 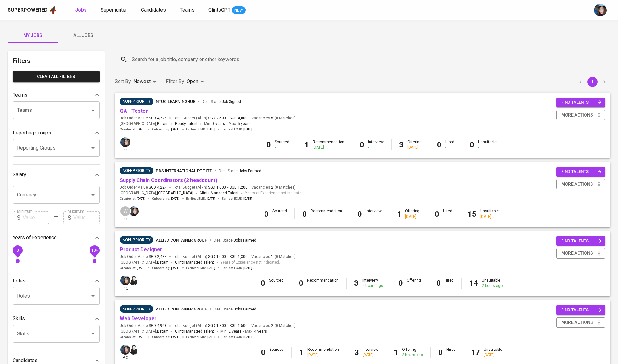 I want to click on div: Newest, so click(x=146, y=82).